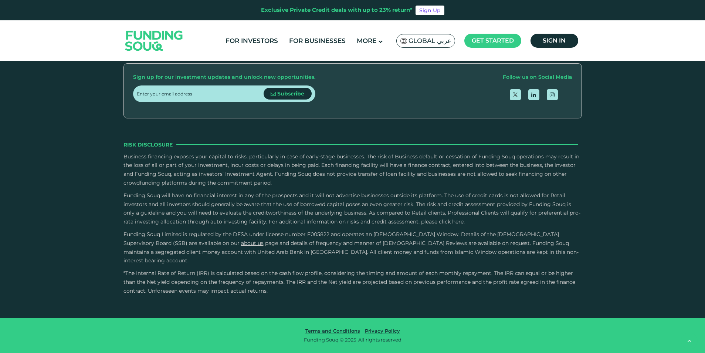 Image resolution: width=705 pixels, height=353 pixels. What do you see at coordinates (154, 40) in the screenshot?
I see `img: Logo` at bounding box center [154, 40].